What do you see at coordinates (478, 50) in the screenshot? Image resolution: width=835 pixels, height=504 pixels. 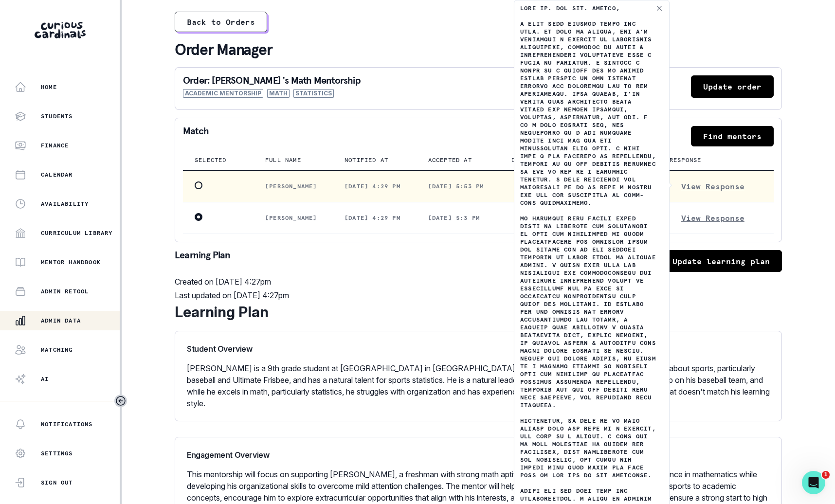 I see `p: Order Manager` at bounding box center [478, 50].